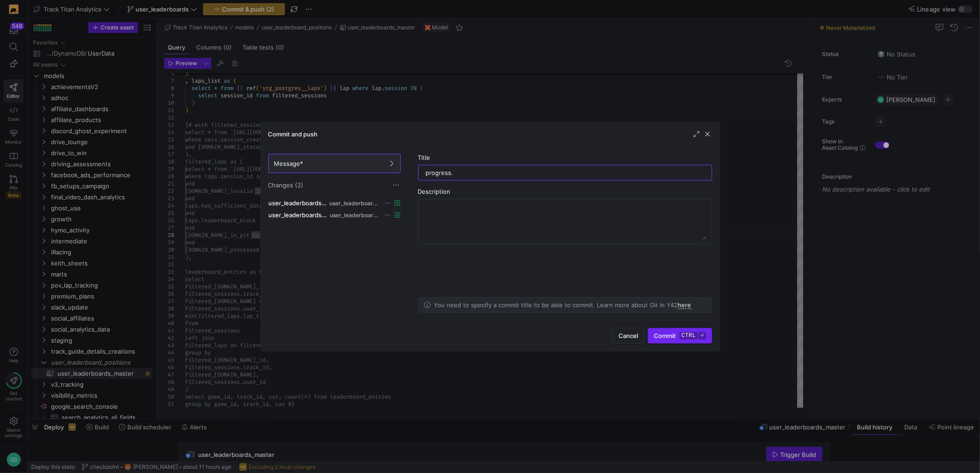  What do you see at coordinates (298, 203) in the screenshot?
I see `span: user_leaderboards_master.sql` at bounding box center [298, 203].